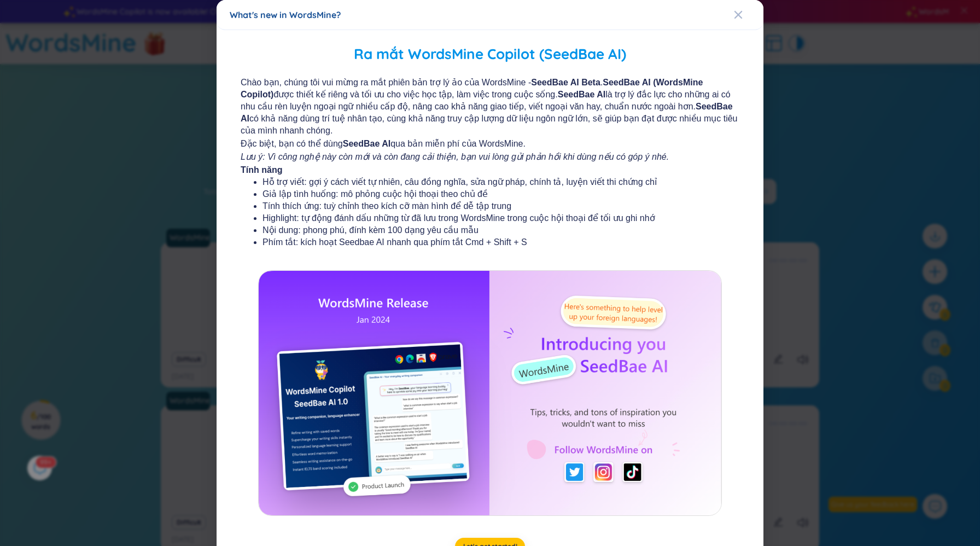 The width and height of the screenshot is (980, 546). I want to click on h2: Ra mắt WordsMine Copilot (SeedBae AI), so click(490, 54).